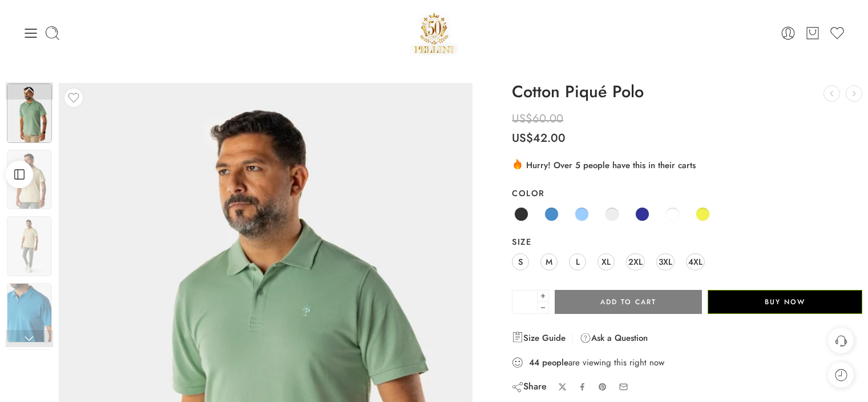  I want to click on strong: 44, so click(534, 363).